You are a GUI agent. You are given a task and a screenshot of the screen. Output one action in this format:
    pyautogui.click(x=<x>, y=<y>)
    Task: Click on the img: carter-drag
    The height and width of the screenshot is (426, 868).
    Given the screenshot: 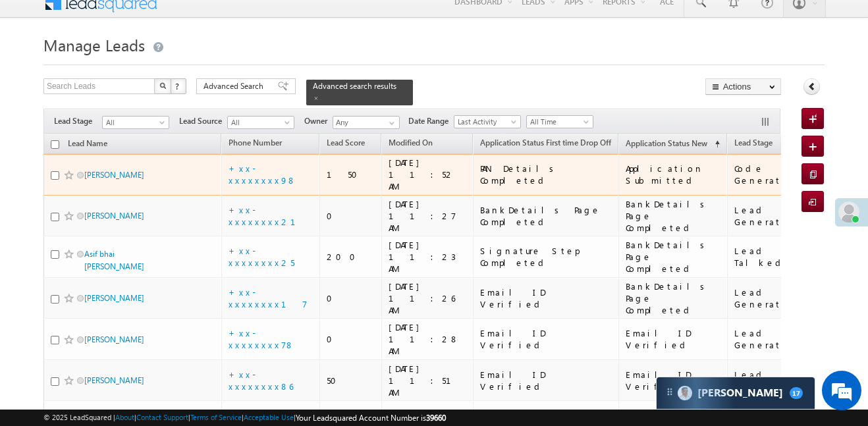 What is the action you would take?
    pyautogui.click(x=669, y=393)
    